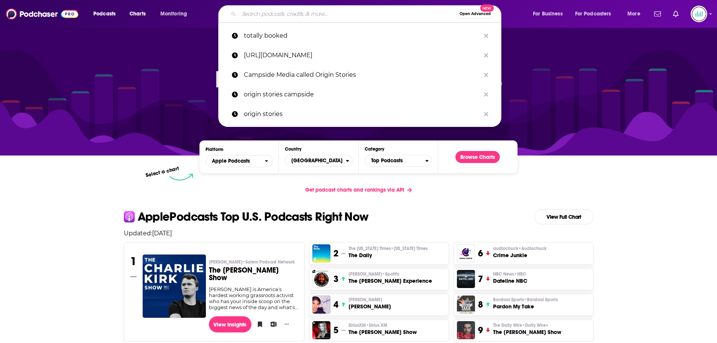 The width and height of the screenshot is (717, 343). I want to click on a: The Daily, so click(321, 253).